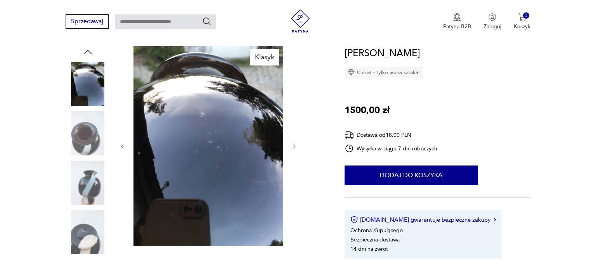 The height and width of the screenshot is (262, 596). I want to click on a: Ikona medaluPatyna B2B, so click(457, 22).